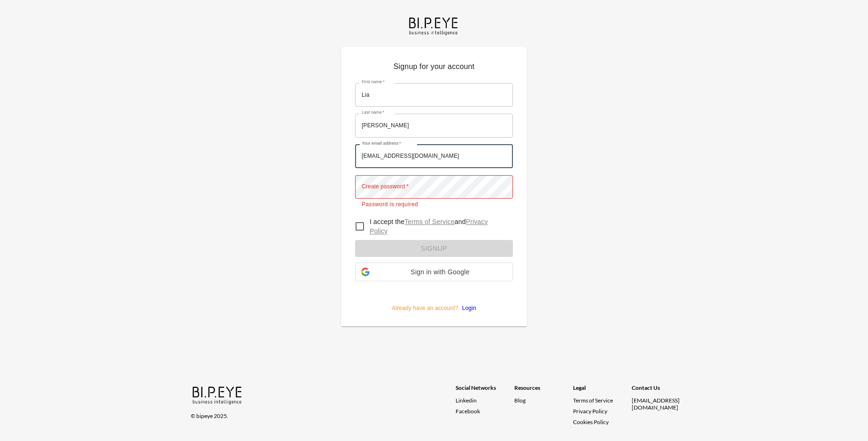 The height and width of the screenshot is (441, 868). I want to click on span: Linkedin, so click(466, 400).